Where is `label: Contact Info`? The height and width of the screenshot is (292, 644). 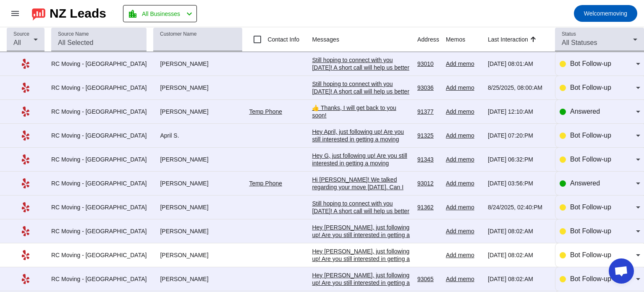 label: Contact Info is located at coordinates (283, 39).